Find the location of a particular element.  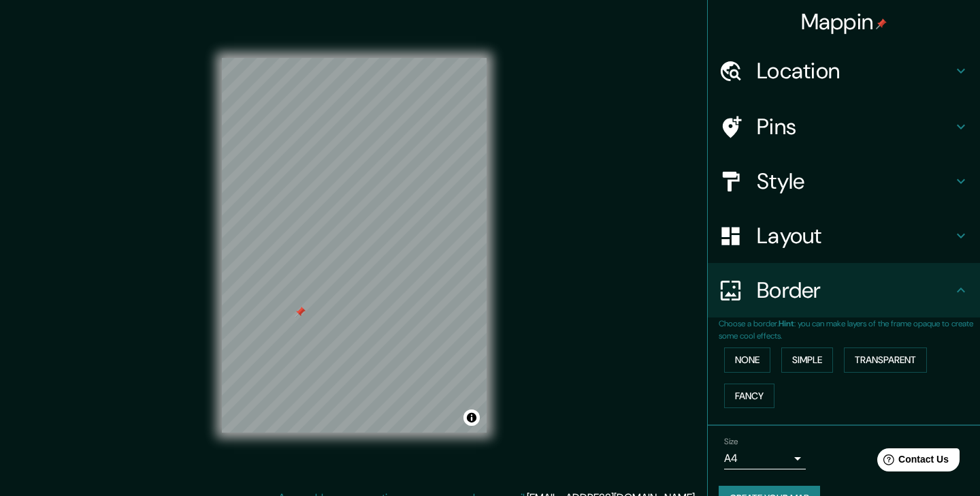

span: Contact Us is located at coordinates (65, 17).